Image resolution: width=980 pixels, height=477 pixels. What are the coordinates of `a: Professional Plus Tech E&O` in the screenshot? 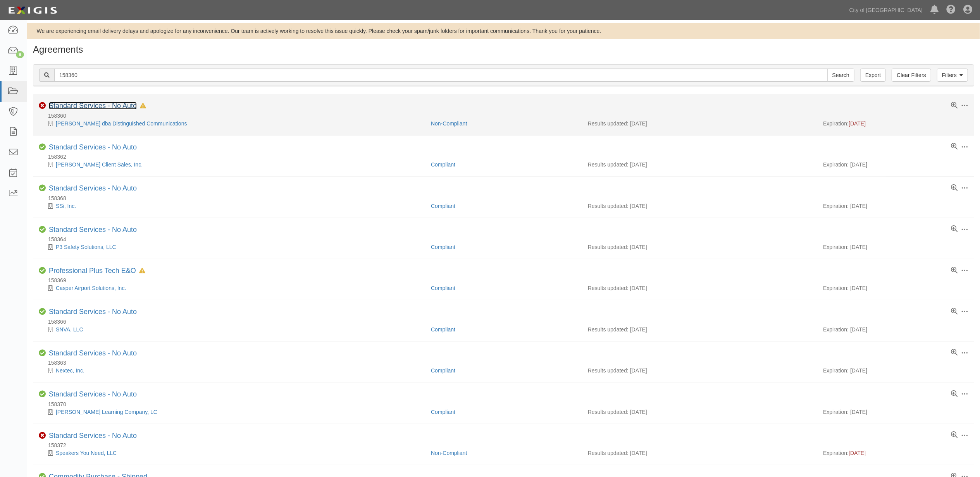 It's located at (92, 271).